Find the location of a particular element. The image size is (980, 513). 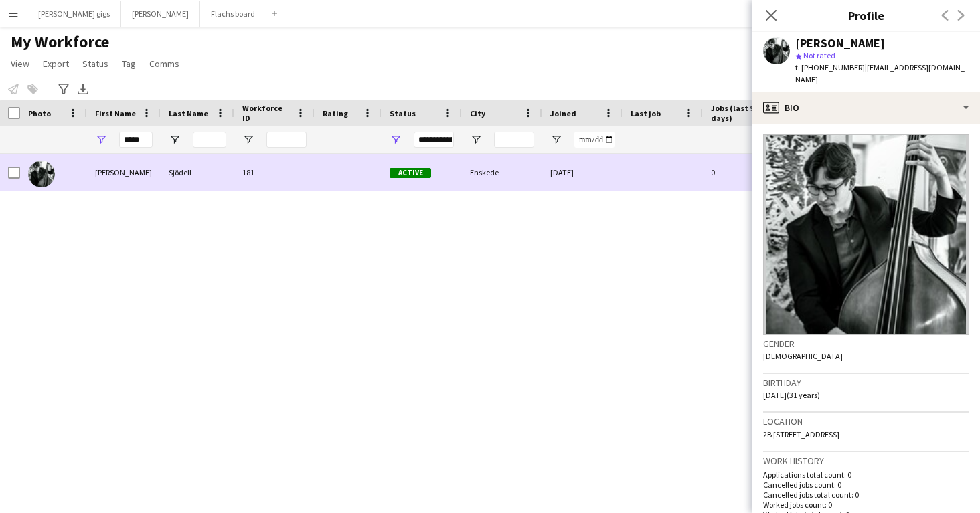

span: City is located at coordinates (477, 113).